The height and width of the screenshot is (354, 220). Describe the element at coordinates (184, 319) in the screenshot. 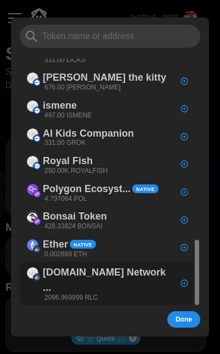

I see `span: Done` at that location.